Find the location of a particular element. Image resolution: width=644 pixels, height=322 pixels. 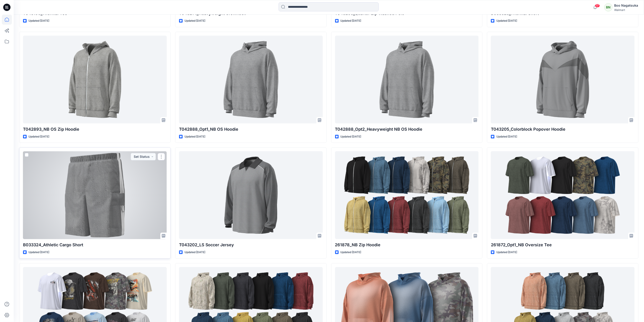

div: Boo Nagatsuka is located at coordinates (626, 5).